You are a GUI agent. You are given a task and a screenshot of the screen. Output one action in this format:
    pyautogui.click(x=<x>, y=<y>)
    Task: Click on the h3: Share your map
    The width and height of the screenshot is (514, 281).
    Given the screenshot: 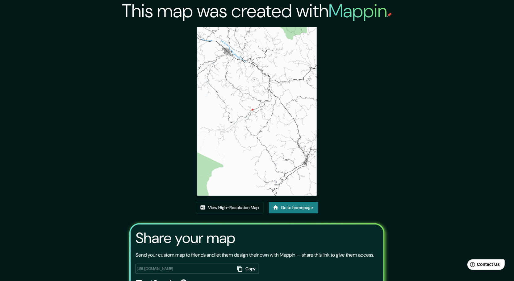 What is the action you would take?
    pyautogui.click(x=185, y=238)
    